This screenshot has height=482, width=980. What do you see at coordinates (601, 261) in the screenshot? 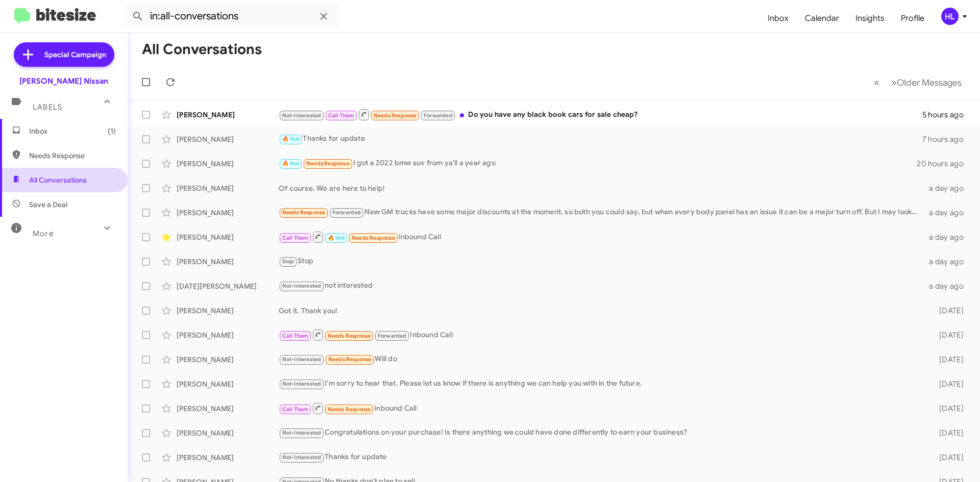
I see `div: Stop` at bounding box center [601, 261].